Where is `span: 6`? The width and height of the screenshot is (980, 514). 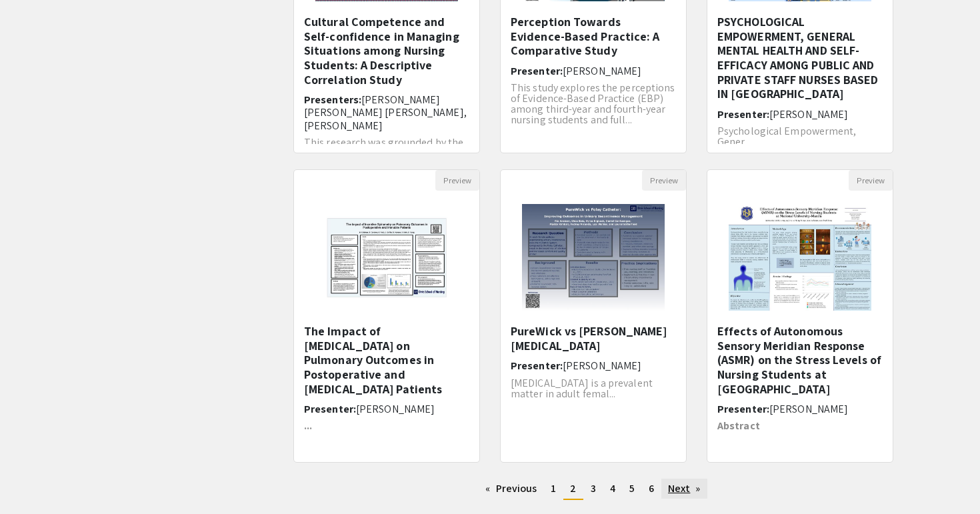
span: 6 is located at coordinates (652, 488).